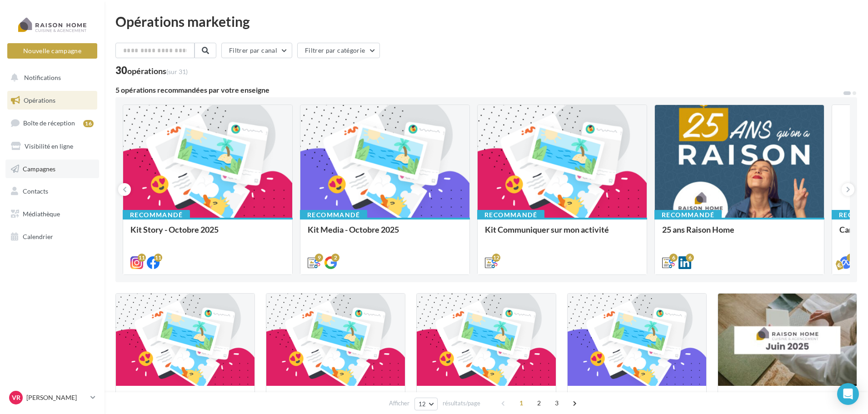  Describe the element at coordinates (562, 234) in the screenshot. I see `div: Kit Communiquer sur mon activité` at that location.